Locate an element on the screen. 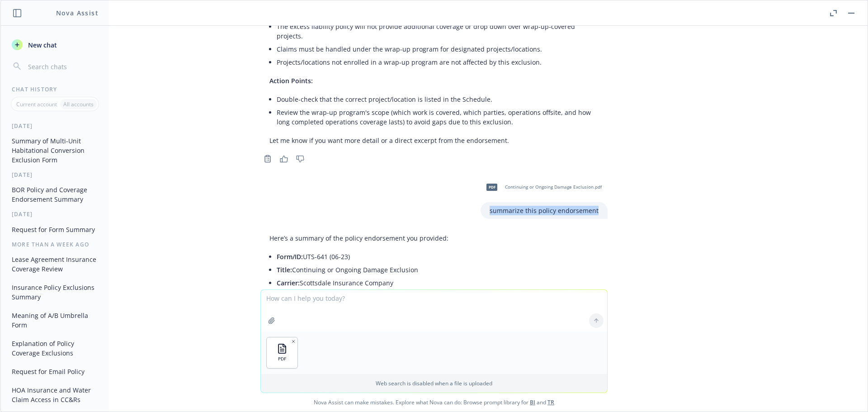 The image size is (868, 412). p: Web search is disabled when a file is uploaded is located at coordinates (434, 383).